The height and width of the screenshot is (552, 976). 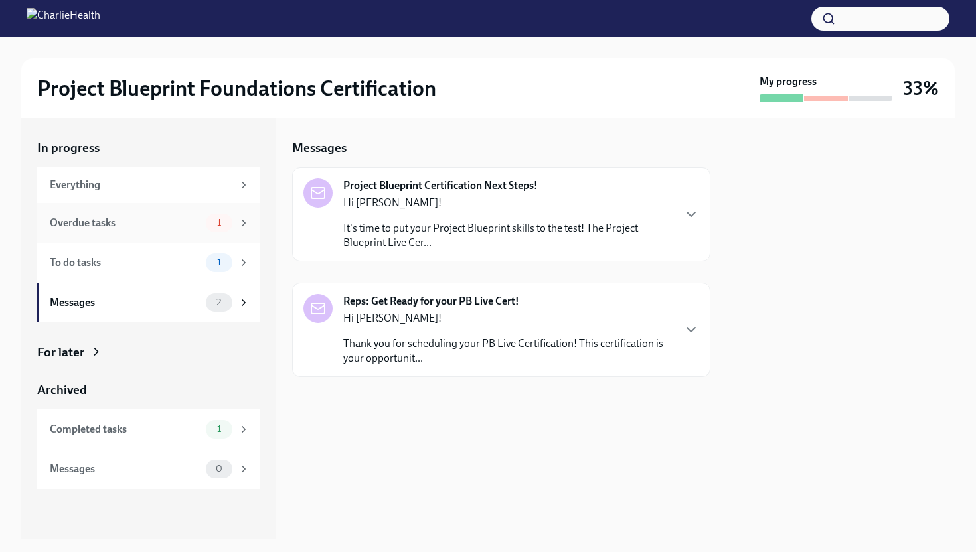 What do you see at coordinates (219, 469) in the screenshot?
I see `span: 0` at bounding box center [219, 469].